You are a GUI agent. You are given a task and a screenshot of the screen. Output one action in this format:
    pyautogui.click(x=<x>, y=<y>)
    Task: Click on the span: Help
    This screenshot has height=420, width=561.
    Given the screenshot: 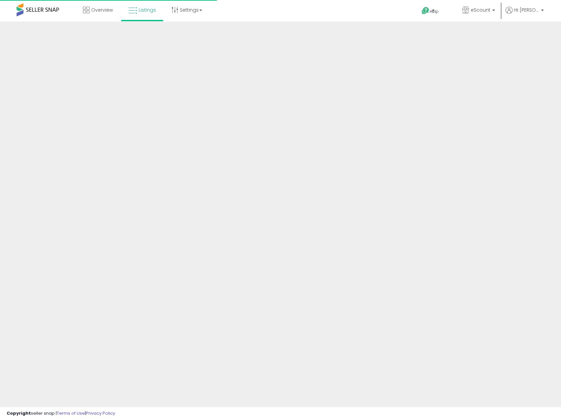 What is the action you would take?
    pyautogui.click(x=434, y=11)
    